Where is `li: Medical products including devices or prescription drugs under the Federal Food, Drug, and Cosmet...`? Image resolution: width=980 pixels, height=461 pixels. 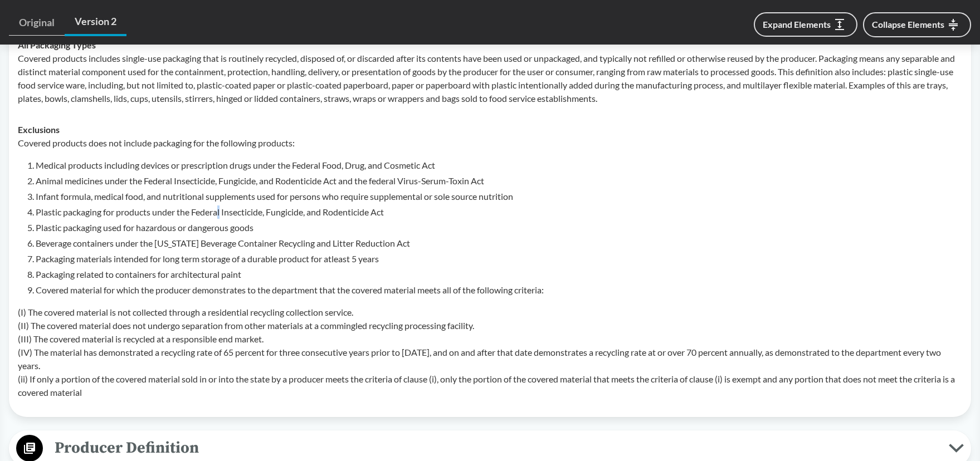
li: Medical products including devices or prescription drugs under the Federal Food, Drug, and Cosmet... is located at coordinates (499, 166).